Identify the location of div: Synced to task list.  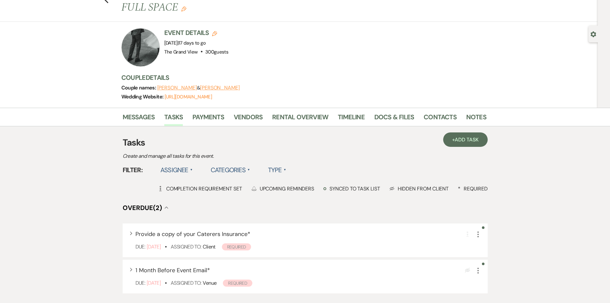
(352, 188).